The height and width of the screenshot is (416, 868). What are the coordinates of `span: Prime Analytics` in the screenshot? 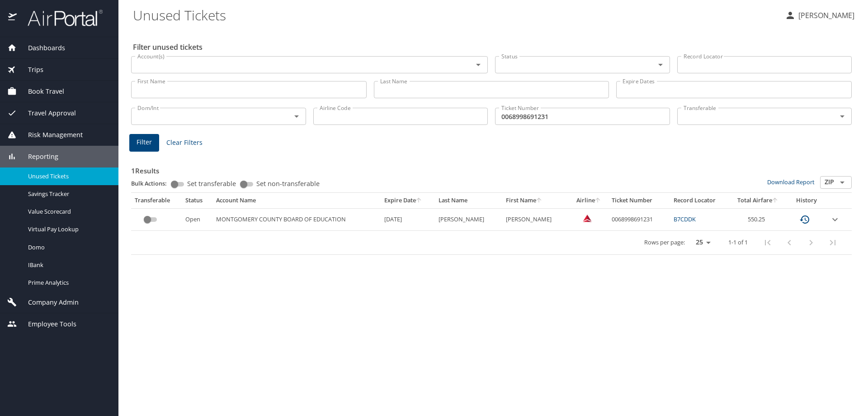 It's located at (68, 283).